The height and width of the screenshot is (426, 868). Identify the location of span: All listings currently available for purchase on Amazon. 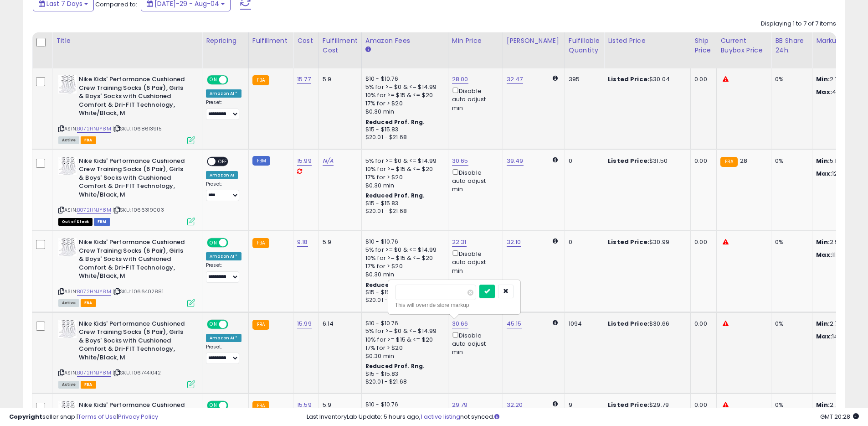
(69, 140).